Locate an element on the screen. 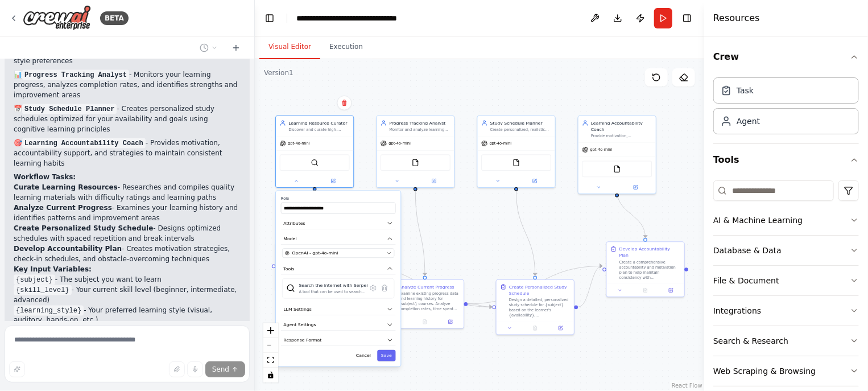 Image resolution: width=868 pixels, height=391 pixels. div: Progress Tracking AnalystMonitor and analyze learning progress across courses in {subject}, ident... is located at coordinates (415, 151).